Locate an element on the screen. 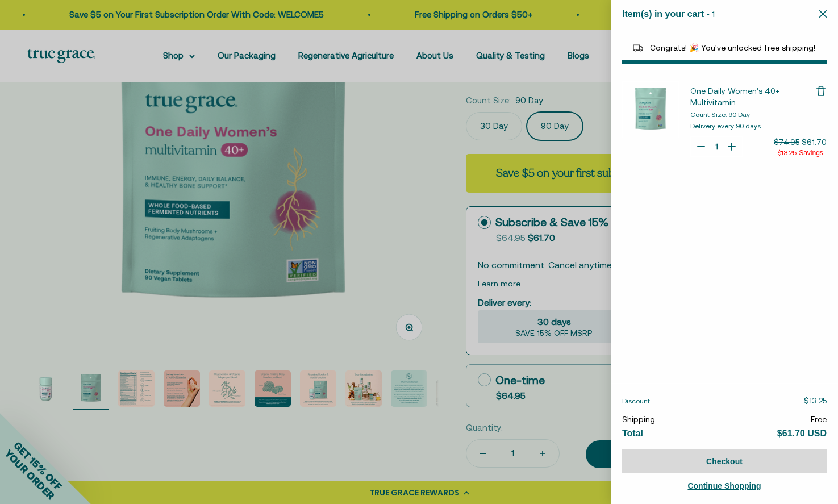 This screenshot has height=504, width=838. button: Close is located at coordinates (823, 14).